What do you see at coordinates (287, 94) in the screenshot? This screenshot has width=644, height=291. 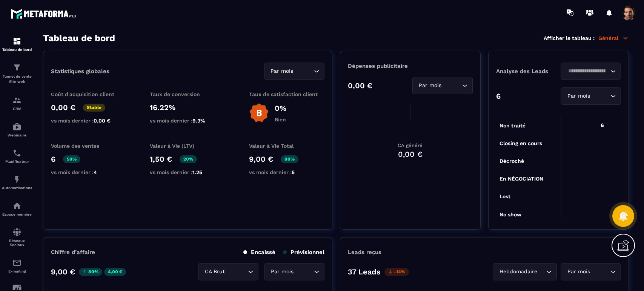 I see `p: Taux de satisfaction client` at bounding box center [287, 94].